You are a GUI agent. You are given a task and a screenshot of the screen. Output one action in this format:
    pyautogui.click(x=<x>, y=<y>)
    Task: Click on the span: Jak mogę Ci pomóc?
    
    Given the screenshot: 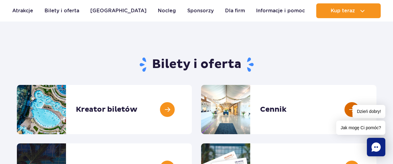 What is the action you would take?
    pyautogui.click(x=361, y=127)
    